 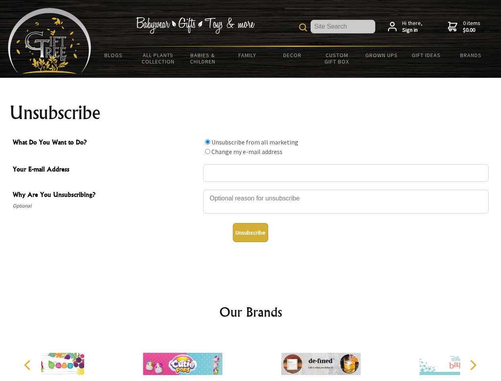 What do you see at coordinates (251, 312) in the screenshot?
I see `h2: Our Brands` at bounding box center [251, 312].